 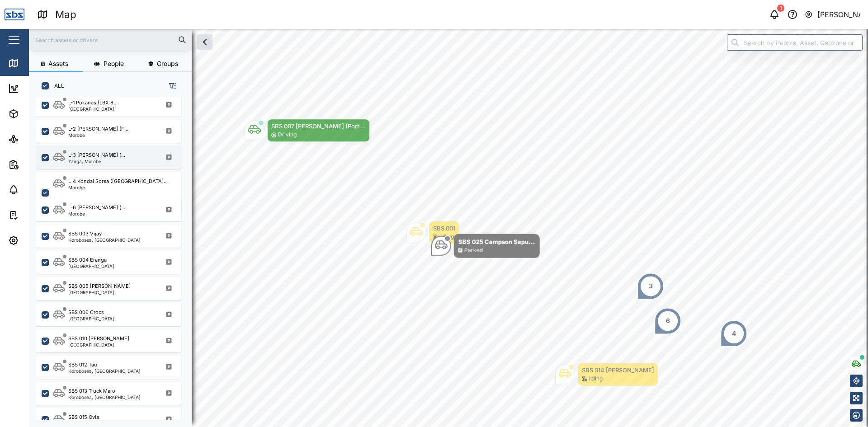 I want to click on div: Alarms, so click(x=37, y=190).